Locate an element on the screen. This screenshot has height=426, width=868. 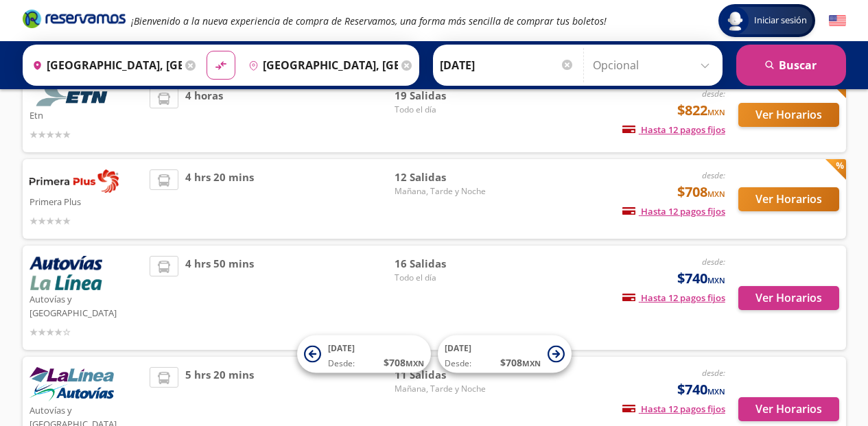
input: Opcional is located at coordinates (654, 65).